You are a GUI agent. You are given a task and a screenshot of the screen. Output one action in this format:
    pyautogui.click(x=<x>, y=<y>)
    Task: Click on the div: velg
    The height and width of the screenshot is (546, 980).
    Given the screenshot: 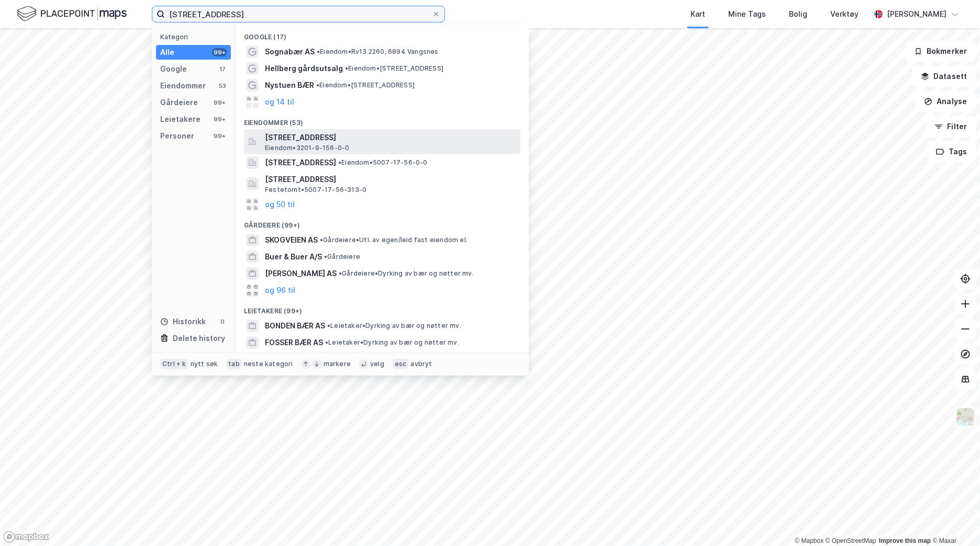 What is the action you would take?
    pyautogui.click(x=377, y=364)
    